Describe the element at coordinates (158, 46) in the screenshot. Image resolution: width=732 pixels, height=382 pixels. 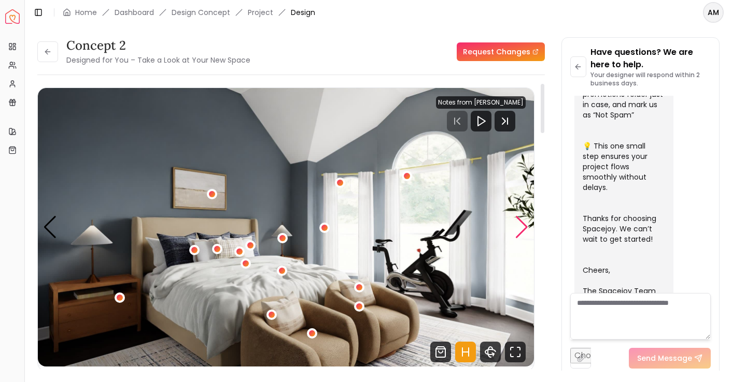
I see `h3: concept 2` at that location.